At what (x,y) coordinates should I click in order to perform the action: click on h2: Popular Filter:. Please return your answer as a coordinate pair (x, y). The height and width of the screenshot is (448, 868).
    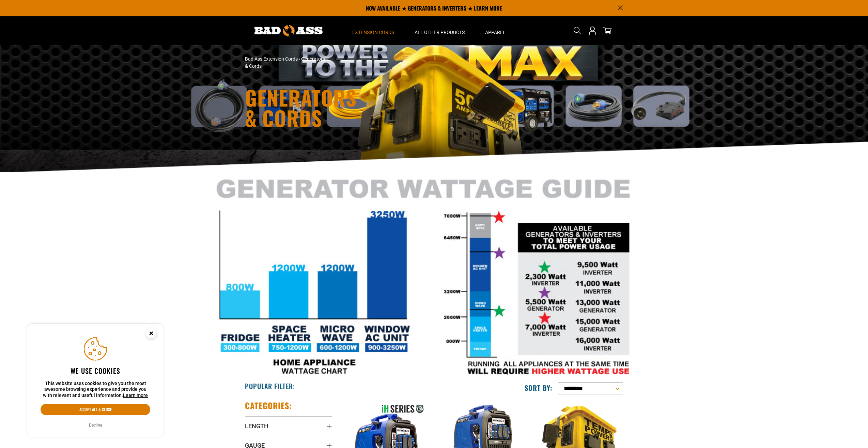
    Looking at the image, I should click on (270, 386).